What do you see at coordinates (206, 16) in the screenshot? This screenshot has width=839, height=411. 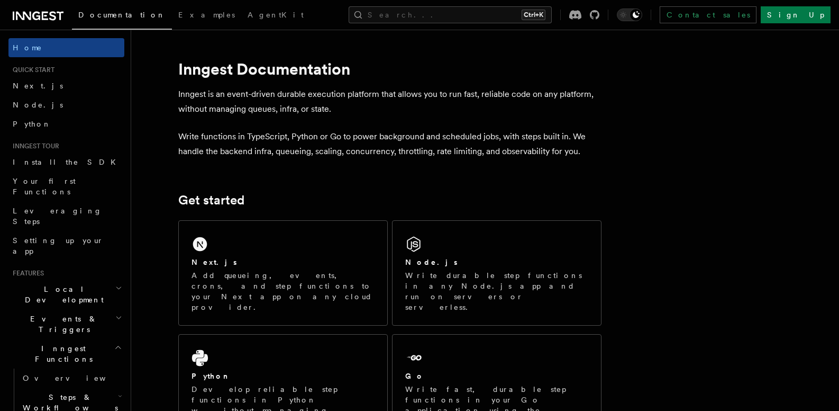 I see `a: Examples` at bounding box center [206, 16].